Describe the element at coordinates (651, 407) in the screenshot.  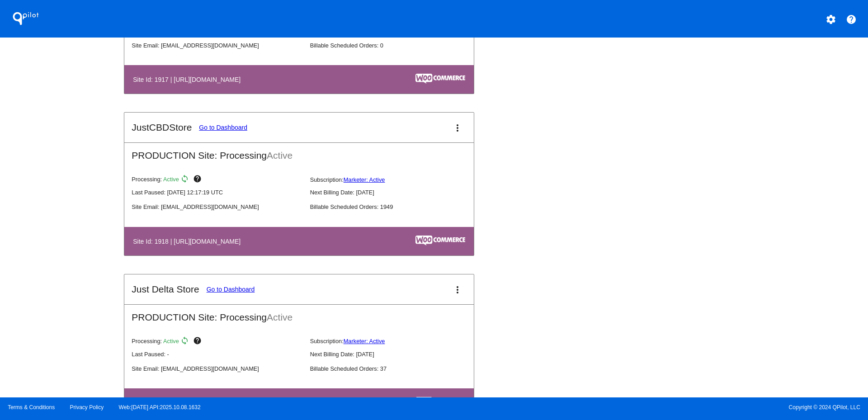
I see `span: Copyright © 2024 QPilot, LLC` at that location.